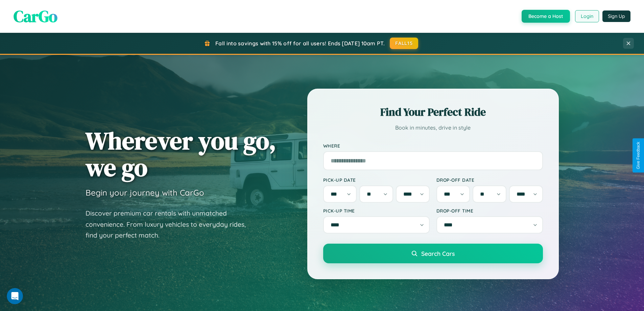 The height and width of the screenshot is (311, 644). Describe the element at coordinates (546, 16) in the screenshot. I see `button: Become a Host` at that location.